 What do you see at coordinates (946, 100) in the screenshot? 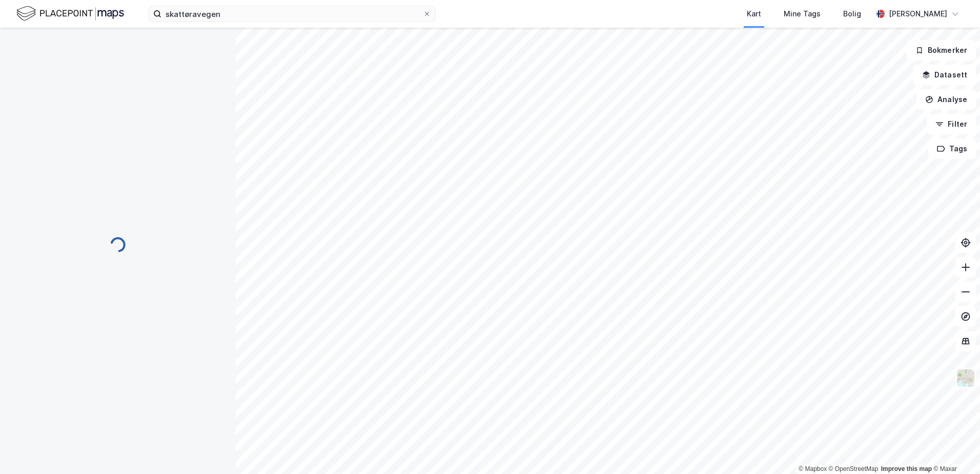
I see `button: Analyse` at bounding box center [946, 100].